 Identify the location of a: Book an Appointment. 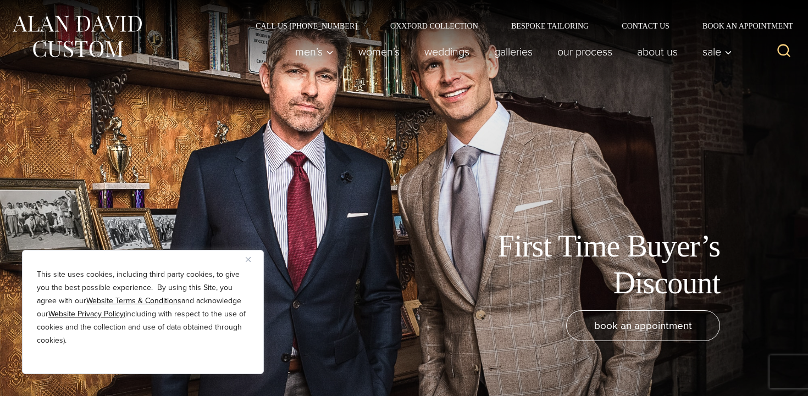
(741, 26).